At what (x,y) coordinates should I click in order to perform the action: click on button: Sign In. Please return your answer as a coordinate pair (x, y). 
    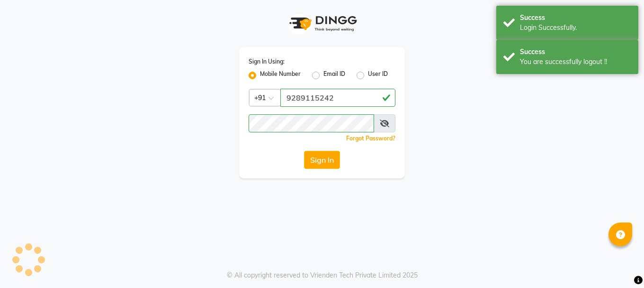
    Looking at the image, I should click on (322, 160).